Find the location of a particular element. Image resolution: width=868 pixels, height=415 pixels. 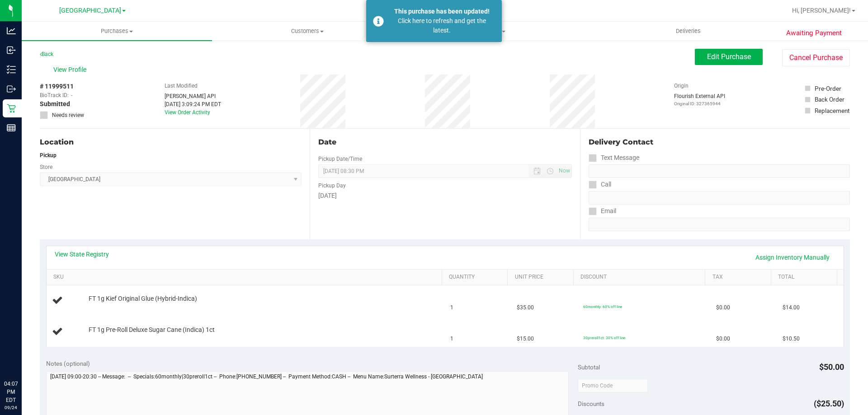

button: Edit Purchase is located at coordinates (729, 57).